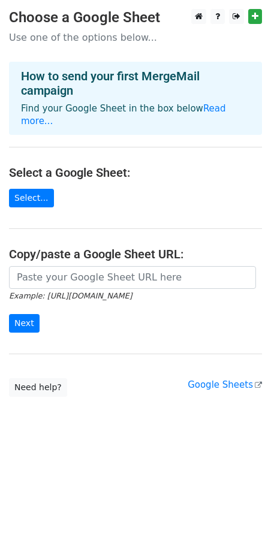 The image size is (271, 537). I want to click on p: Use one of the options below..., so click(135, 37).